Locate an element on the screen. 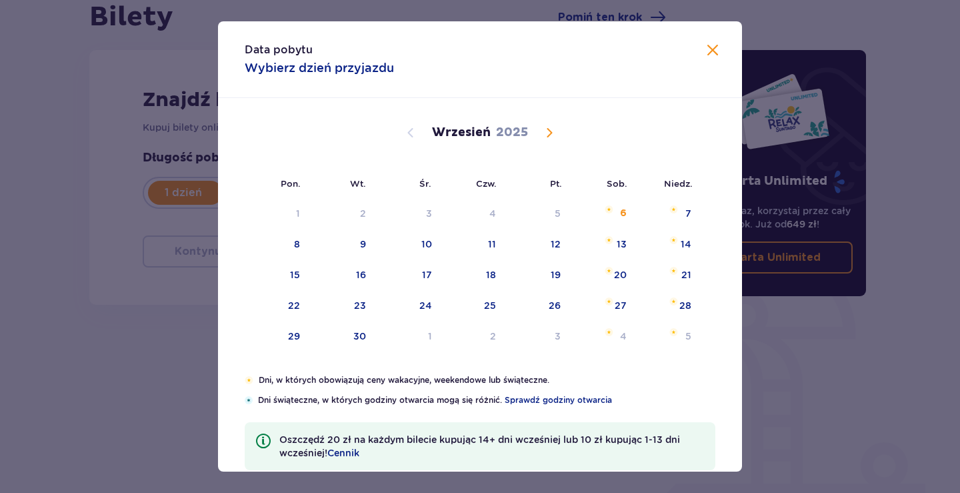  td: Not available. piątek, 5 września 2025 is located at coordinates (538, 214).